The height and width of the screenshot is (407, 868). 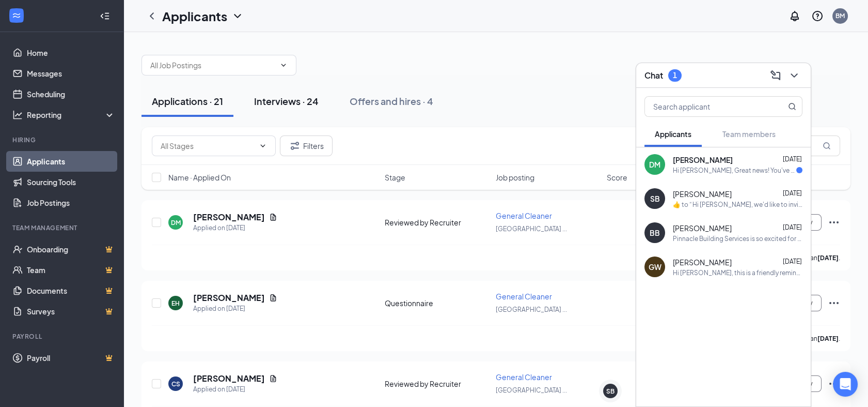 What do you see at coordinates (655, 267) in the screenshot?
I see `div: GW` at bounding box center [655, 267].